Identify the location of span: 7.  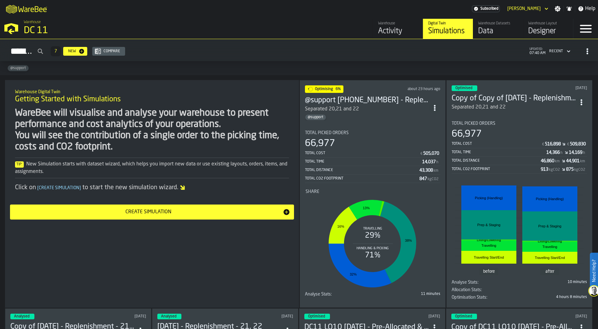
(56, 51).